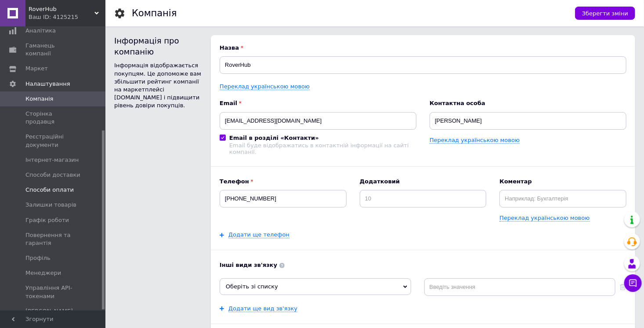 The image size is (644, 328). I want to click on b: Email в розділі «Контакти», so click(274, 138).